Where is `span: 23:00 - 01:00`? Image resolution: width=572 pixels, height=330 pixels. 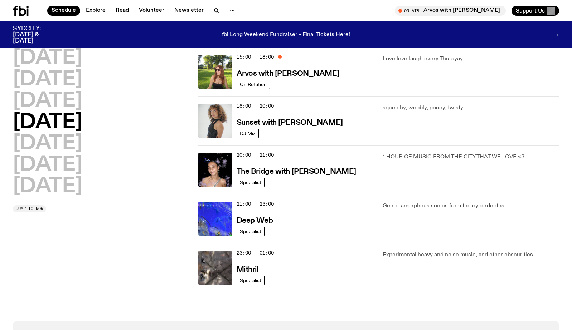
span: 23:00 - 01:00 is located at coordinates (255, 253).